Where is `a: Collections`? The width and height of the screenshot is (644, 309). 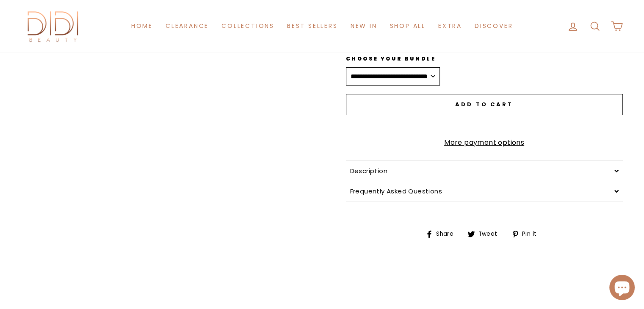 a: Collections is located at coordinates (247, 26).